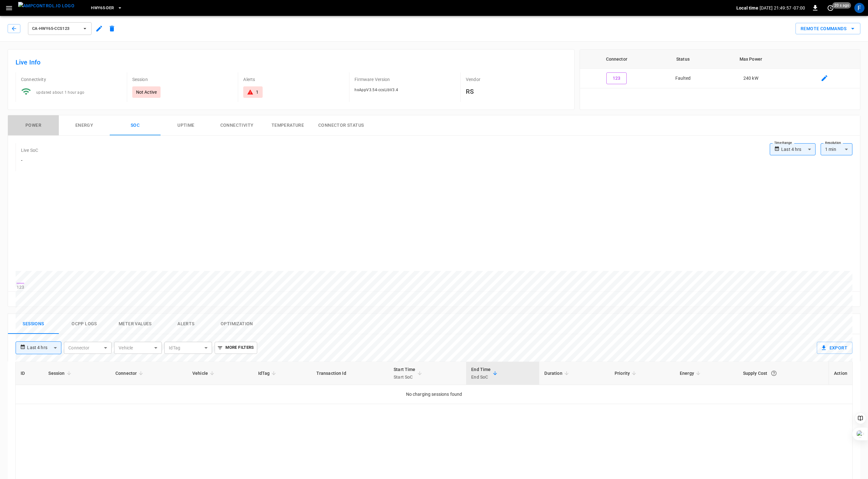  Describe the element at coordinates (183, 80) in the screenshot. I see `p: Session` at that location.